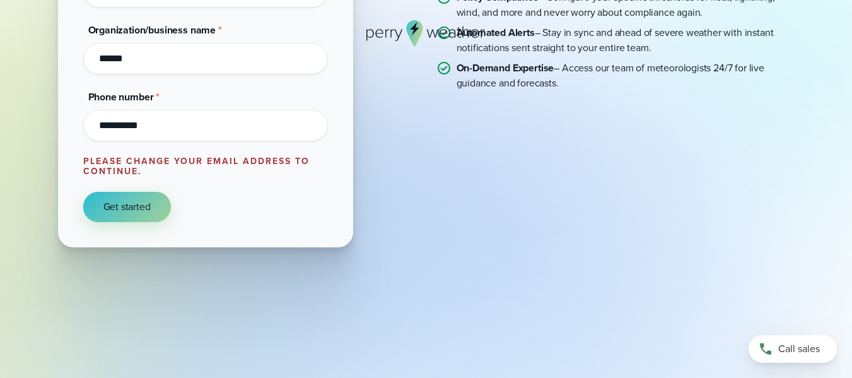 This screenshot has height=378, width=852. Describe the element at coordinates (121, 96) in the screenshot. I see `span: Phone number` at that location.